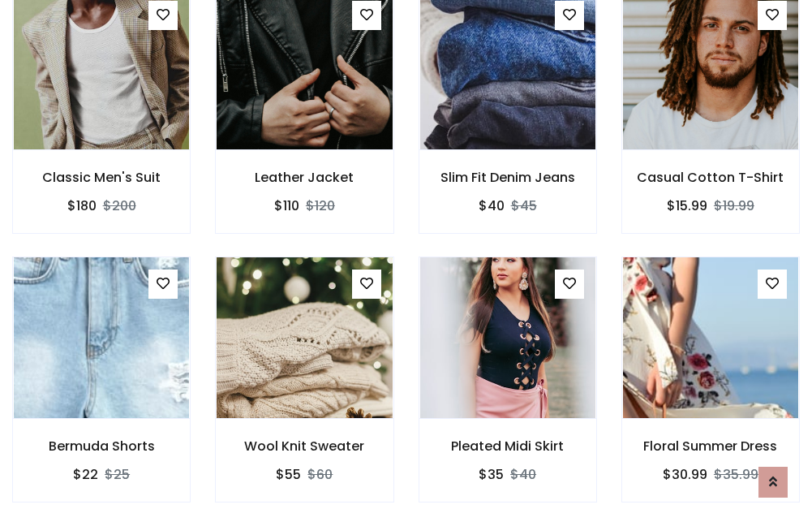 The width and height of the screenshot is (812, 522). What do you see at coordinates (735, 474) in the screenshot?
I see `del: $35.99` at bounding box center [735, 474].